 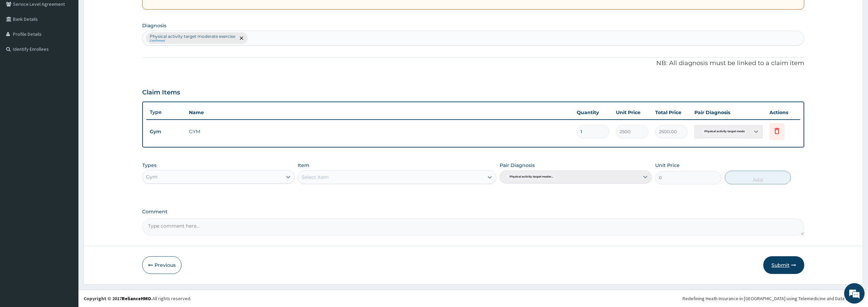 What do you see at coordinates (20, 42) in the screenshot?
I see `img: d_794563401_company_1708531726252_794563401` at bounding box center [20, 42].